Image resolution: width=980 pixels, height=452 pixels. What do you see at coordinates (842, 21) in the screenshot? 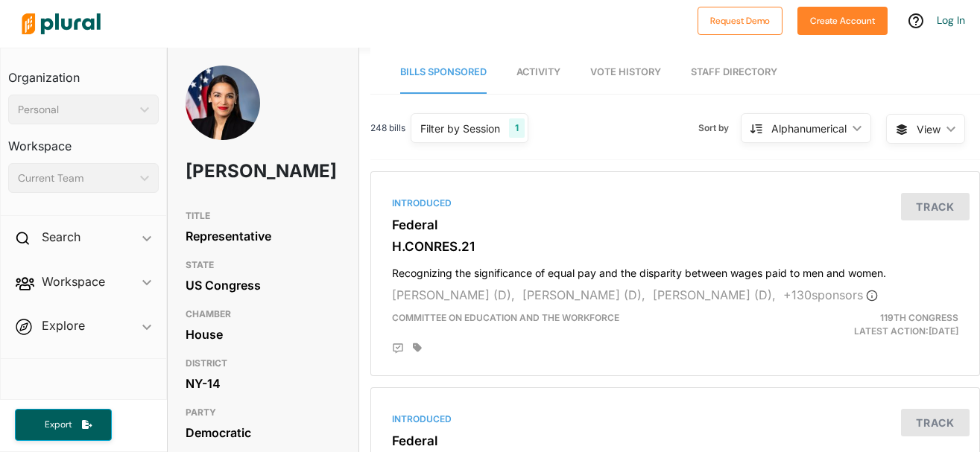
I see `button: Create Account` at bounding box center [842, 21].